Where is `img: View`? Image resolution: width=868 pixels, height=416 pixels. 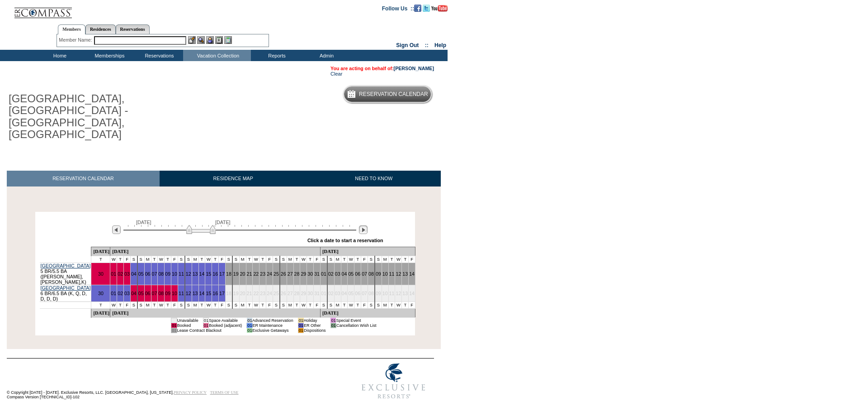
img: View is located at coordinates (201, 40).